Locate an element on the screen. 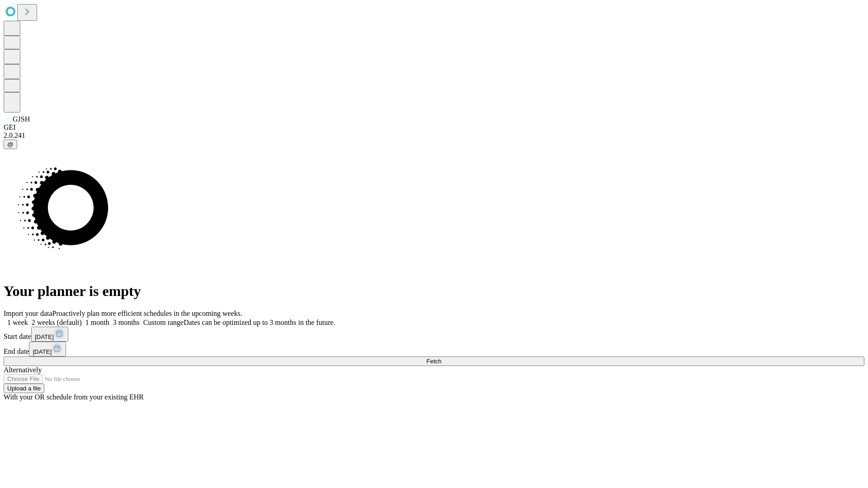 The height and width of the screenshot is (488, 868). span: Alternatively is located at coordinates (23, 370).